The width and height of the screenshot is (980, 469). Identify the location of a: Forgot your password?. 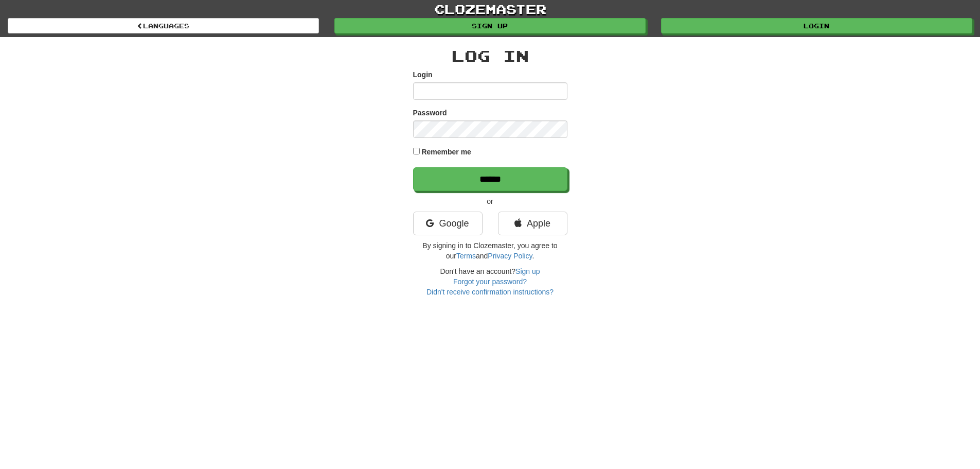
(490, 282).